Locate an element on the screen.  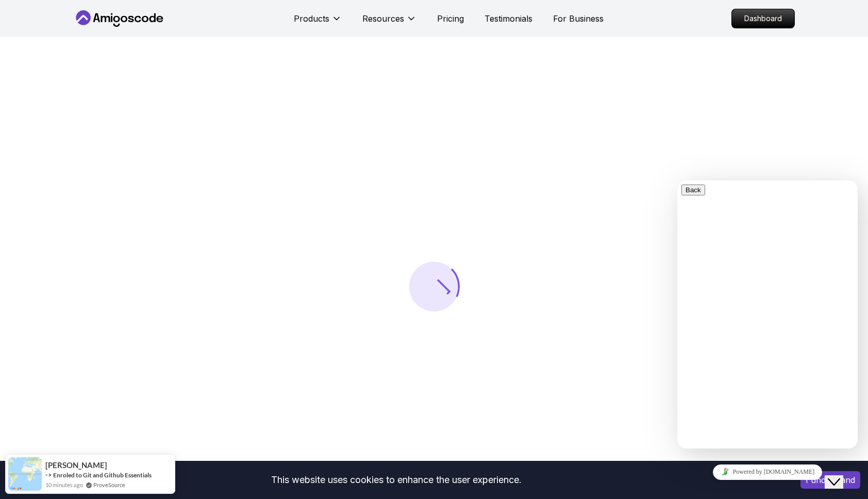
a: Pricing is located at coordinates (451, 19).